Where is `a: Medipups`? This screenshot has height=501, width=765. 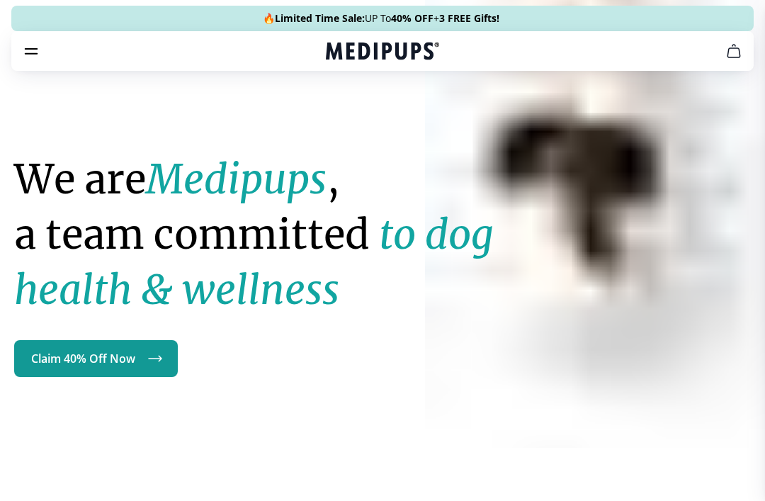 a: Medipups is located at coordinates (382, 52).